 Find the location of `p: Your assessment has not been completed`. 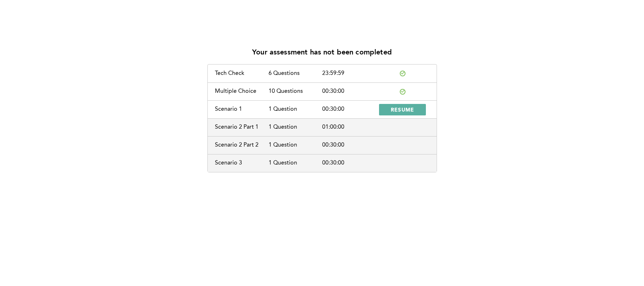

p: Your assessment has not been completed is located at coordinates (322, 52).